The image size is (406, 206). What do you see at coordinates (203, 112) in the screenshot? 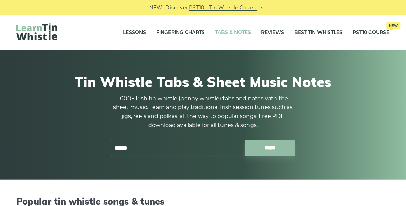
I see `p: 1000+ Irish tin whistle (penny whistle) tabs and notes with the sheet music. Learn and play tradi...` at bounding box center [203, 112].